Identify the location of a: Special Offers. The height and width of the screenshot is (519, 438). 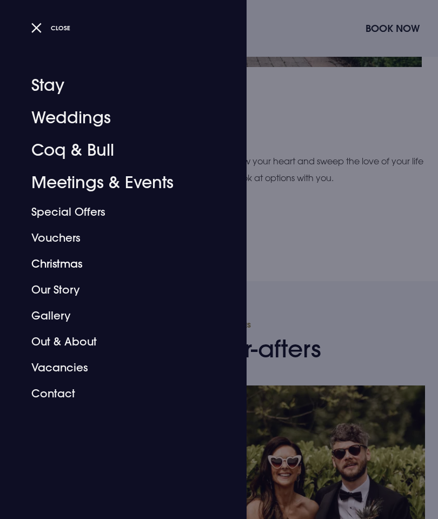
(117, 212).